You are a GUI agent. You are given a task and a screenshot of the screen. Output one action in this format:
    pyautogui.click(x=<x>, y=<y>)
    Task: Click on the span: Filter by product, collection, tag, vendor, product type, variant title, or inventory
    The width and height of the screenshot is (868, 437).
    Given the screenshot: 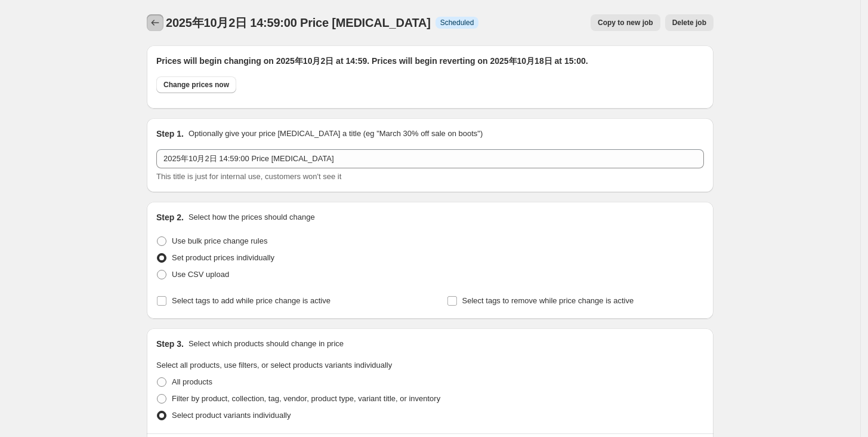 What is the action you would take?
    pyautogui.click(x=306, y=398)
    